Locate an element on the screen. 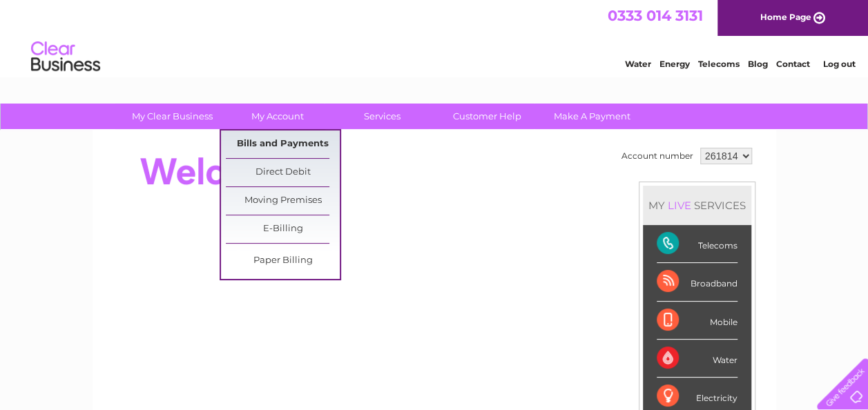 The image size is (868, 410). a: My Clear Business is located at coordinates (172, 116).